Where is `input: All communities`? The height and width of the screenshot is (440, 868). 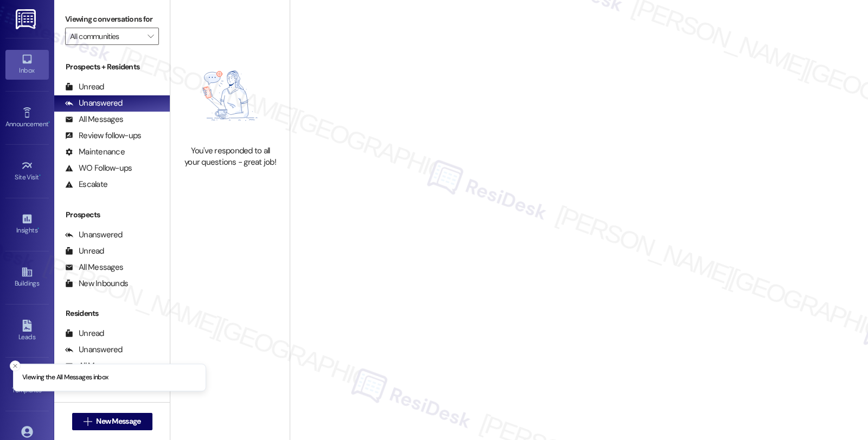
input: All communities is located at coordinates (106, 37).